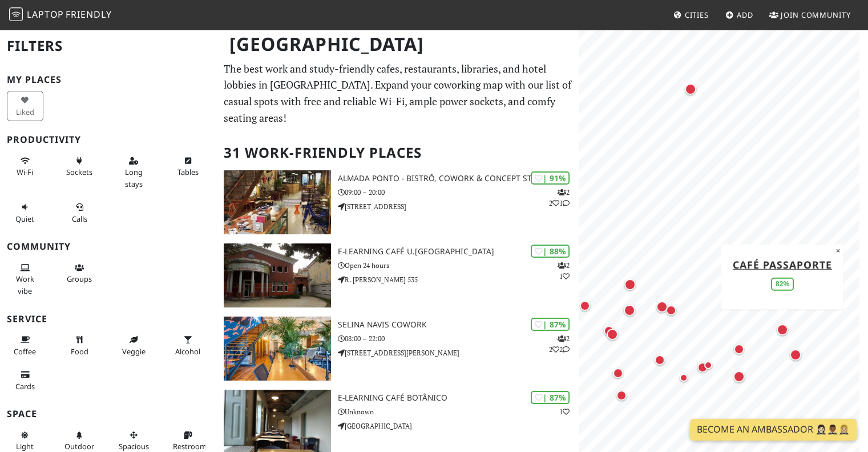 The height and width of the screenshot is (452, 868). I want to click on div: 82%, so click(783, 283).